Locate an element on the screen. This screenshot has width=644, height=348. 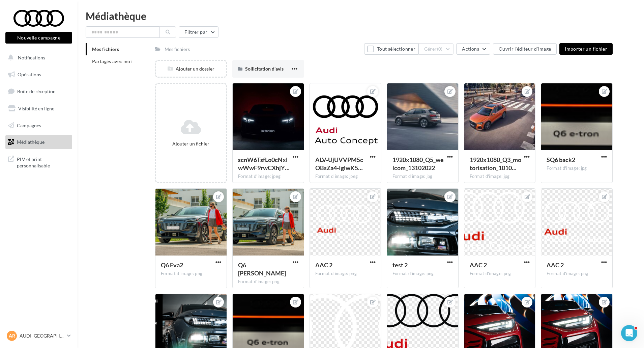
span: AR is located at coordinates (12, 335).